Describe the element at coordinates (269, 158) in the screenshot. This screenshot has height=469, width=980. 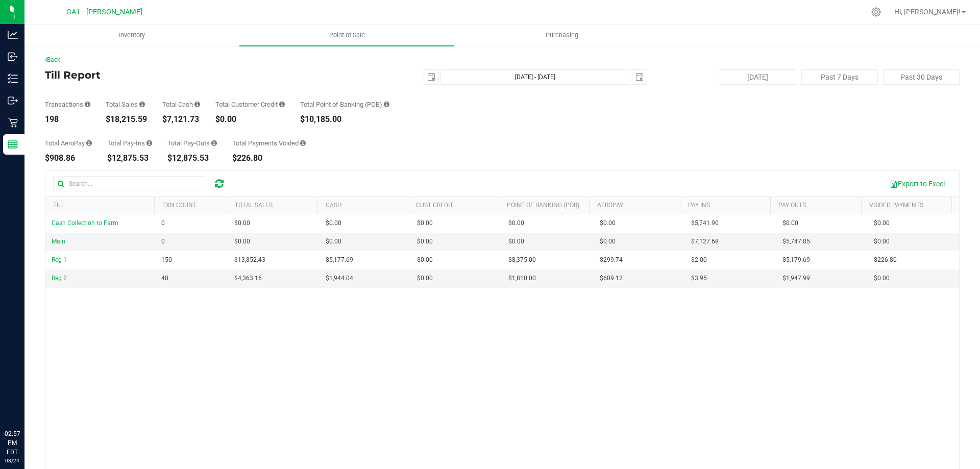
I see `div: $226.80` at that location.